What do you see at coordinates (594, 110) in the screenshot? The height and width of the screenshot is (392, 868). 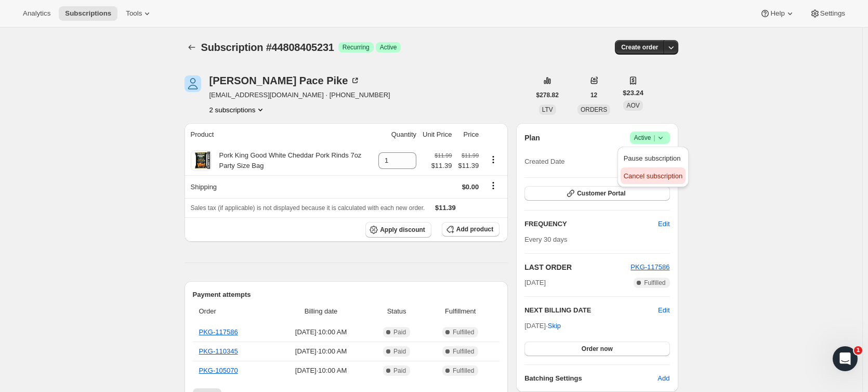 I see `span: ORDERS` at bounding box center [594, 110].